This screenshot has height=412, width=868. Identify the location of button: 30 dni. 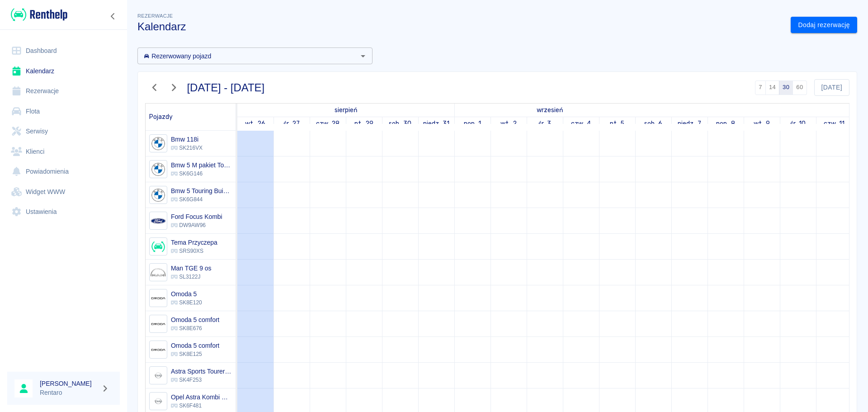
(785, 88).